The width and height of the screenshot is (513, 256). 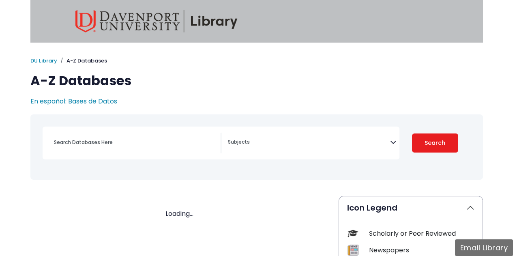 What do you see at coordinates (157, 21) in the screenshot?
I see `img: Davenport University Library` at bounding box center [157, 21].